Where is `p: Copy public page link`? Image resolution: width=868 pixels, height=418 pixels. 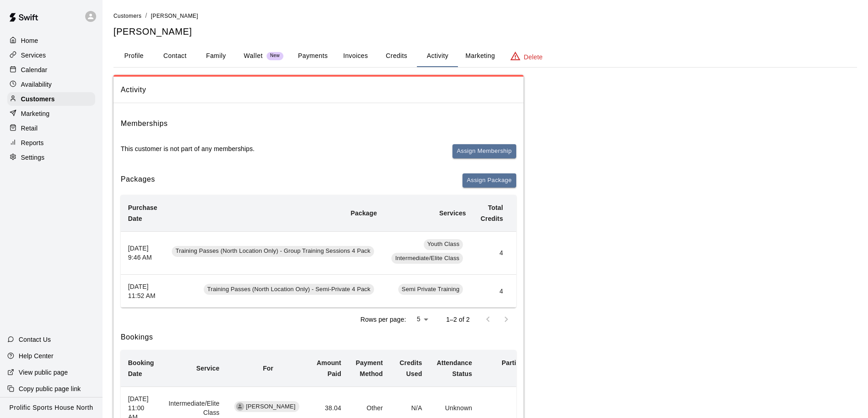 p: Copy public page link is located at coordinates (50, 389).